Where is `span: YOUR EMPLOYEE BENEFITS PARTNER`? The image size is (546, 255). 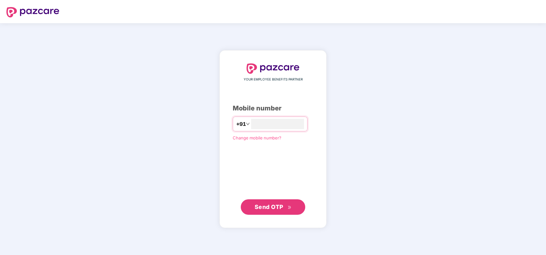 span: YOUR EMPLOYEE BENEFITS PARTNER is located at coordinates (273, 80).